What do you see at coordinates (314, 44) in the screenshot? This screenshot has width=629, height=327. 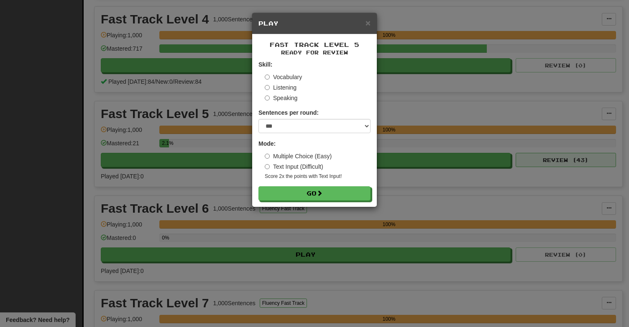 I see `span: Fast Track Level 5` at bounding box center [314, 44].